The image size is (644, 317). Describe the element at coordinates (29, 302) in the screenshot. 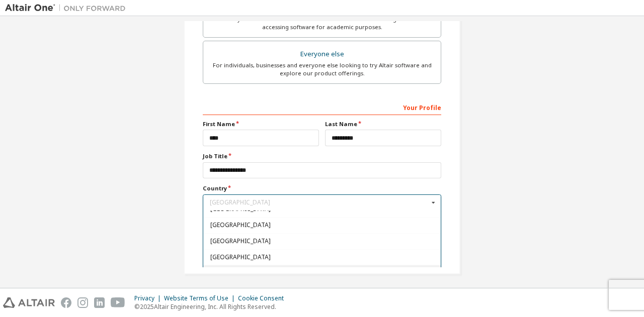

I see `img: altair_logo.svg` at that location.